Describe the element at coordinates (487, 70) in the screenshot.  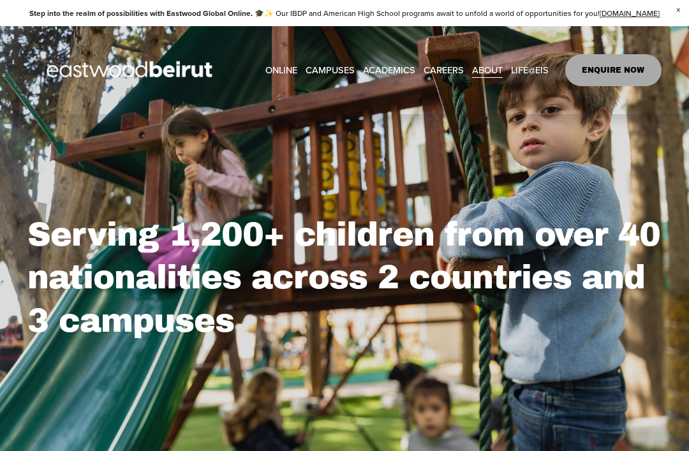
I see `span: ABOUT` at that location.